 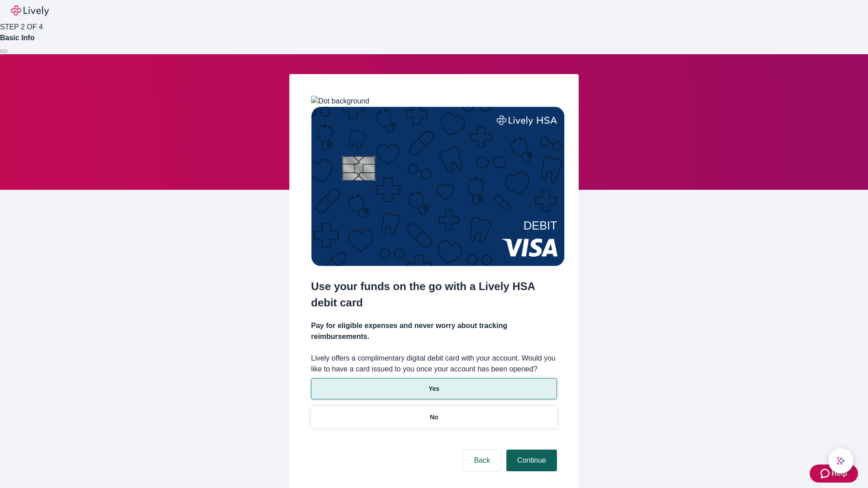 I want to click on p: Yes, so click(x=434, y=389).